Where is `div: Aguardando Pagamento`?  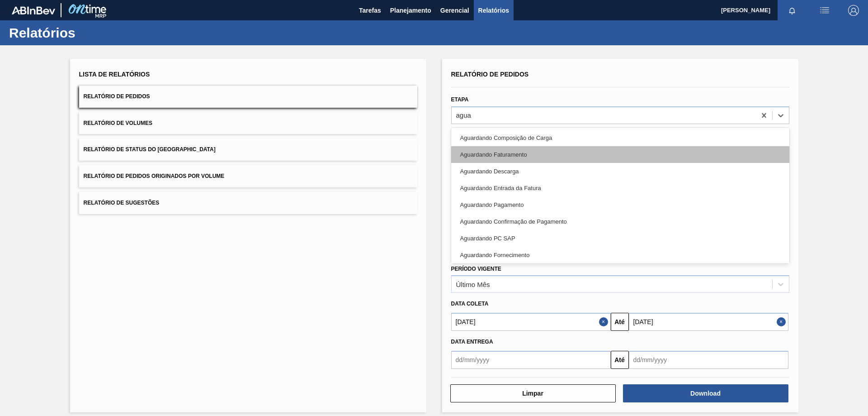
div: Aguardando Pagamento is located at coordinates (621, 205).